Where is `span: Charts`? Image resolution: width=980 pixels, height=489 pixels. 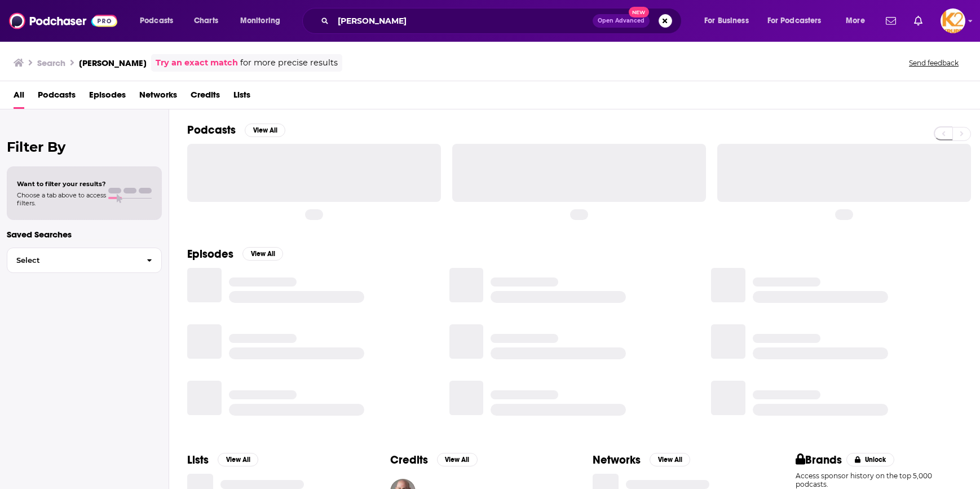
span: Charts is located at coordinates (206, 20).